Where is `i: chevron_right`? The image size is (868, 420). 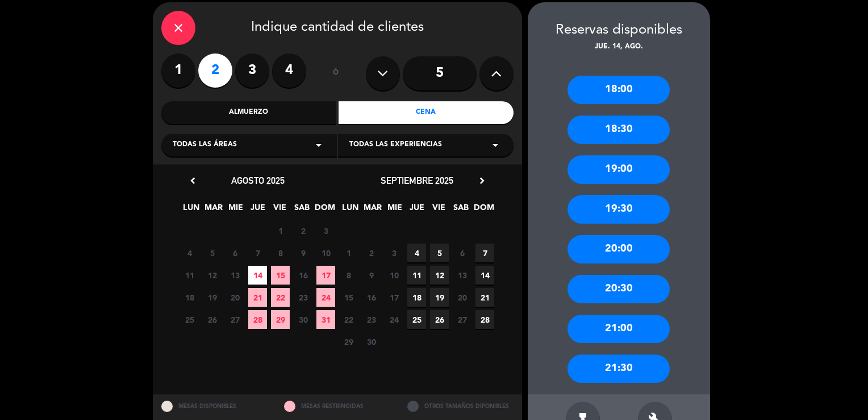
i: chevron_right is located at coordinates (482, 180).